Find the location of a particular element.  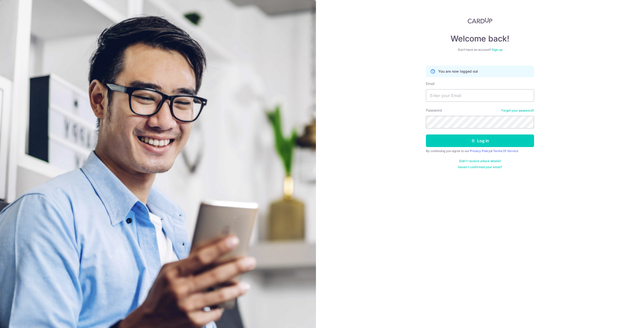

p: You are now logged out is located at coordinates (458, 72).